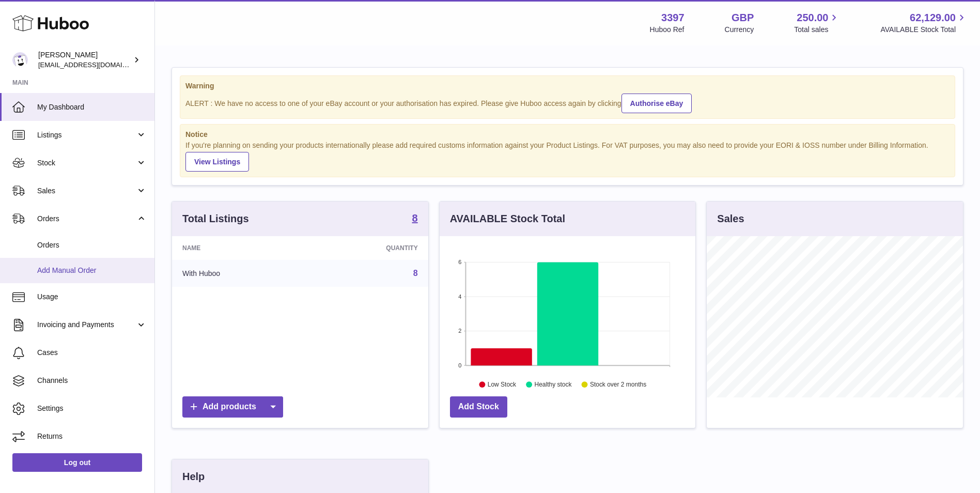 This screenshot has height=493, width=980. What do you see at coordinates (923, 29) in the screenshot?
I see `span: AVAILABLE Stock Total` at bounding box center [923, 29].